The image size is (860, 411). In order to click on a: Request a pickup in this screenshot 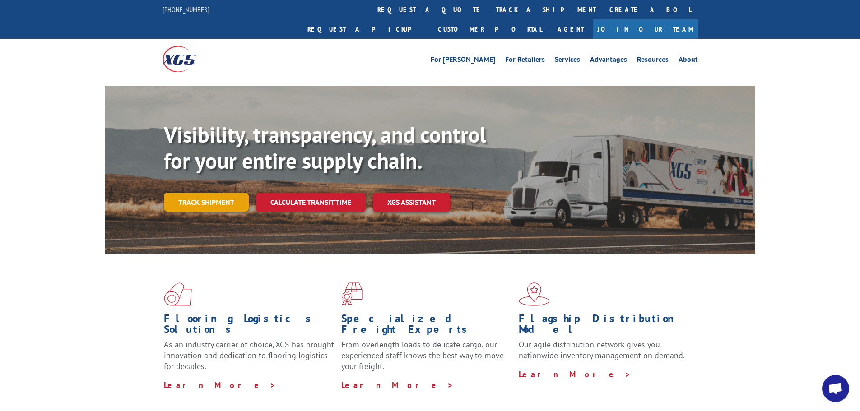, I will do `click(366, 29)`.